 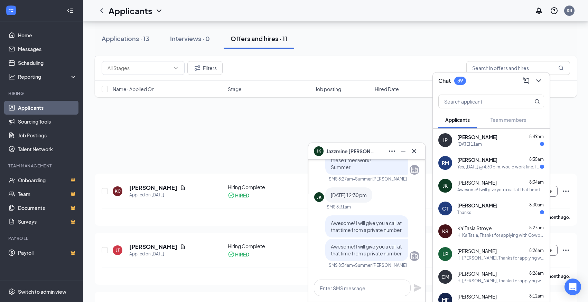 What do you see at coordinates (445, 209) in the screenshot?
I see `div: CT` at bounding box center [445, 209].